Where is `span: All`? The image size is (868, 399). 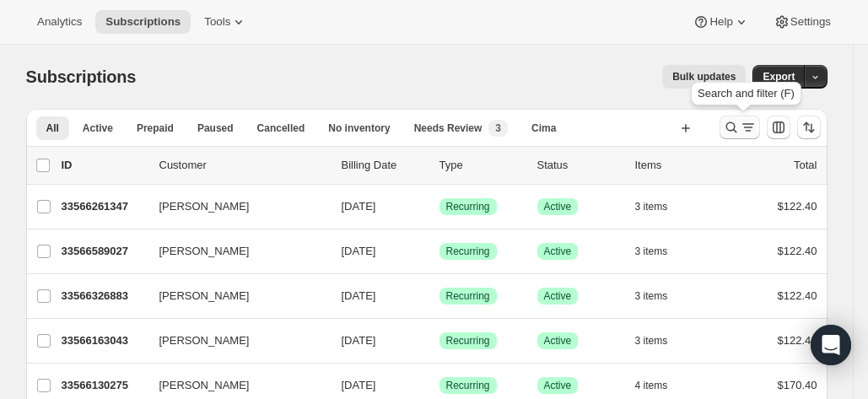
span: All is located at coordinates (53, 128).